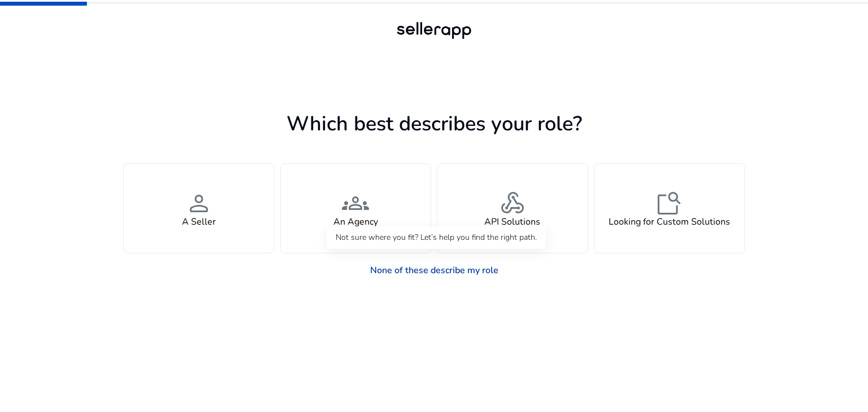 The height and width of the screenshot is (412, 868). I want to click on h4: A Seller, so click(199, 222).